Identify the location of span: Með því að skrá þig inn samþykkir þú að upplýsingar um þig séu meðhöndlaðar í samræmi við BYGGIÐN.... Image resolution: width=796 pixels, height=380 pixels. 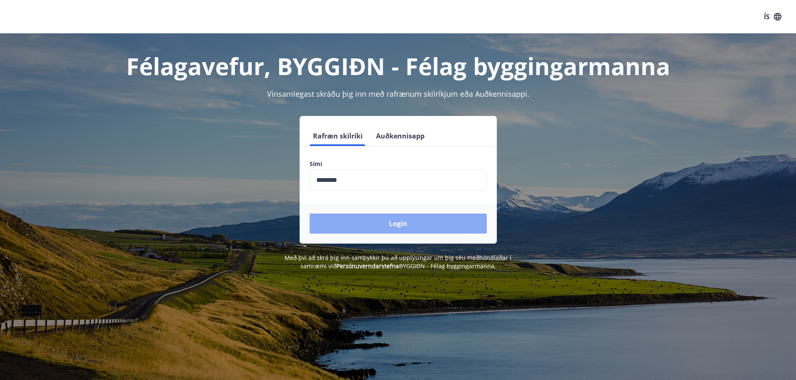
(398, 262).